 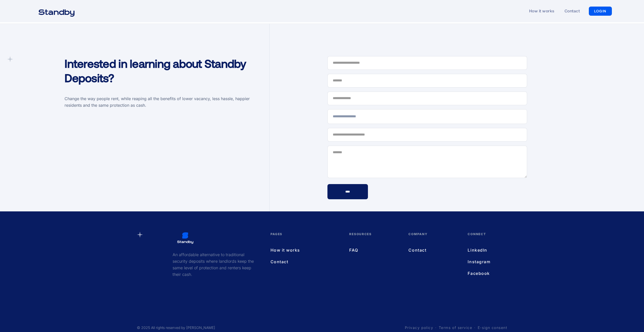 What do you see at coordinates (164, 70) in the screenshot?
I see `h1: Interested in learning about Standby Deposits?` at bounding box center [164, 70].